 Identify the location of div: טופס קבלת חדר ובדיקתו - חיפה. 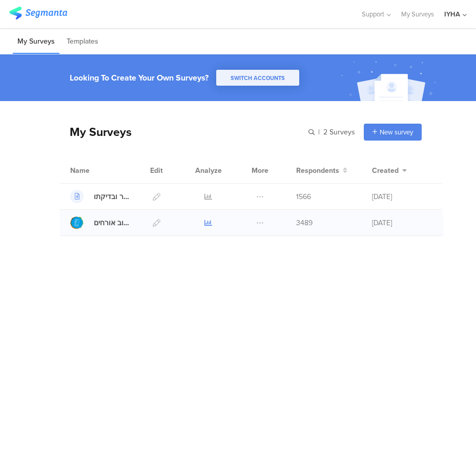
(113, 196).